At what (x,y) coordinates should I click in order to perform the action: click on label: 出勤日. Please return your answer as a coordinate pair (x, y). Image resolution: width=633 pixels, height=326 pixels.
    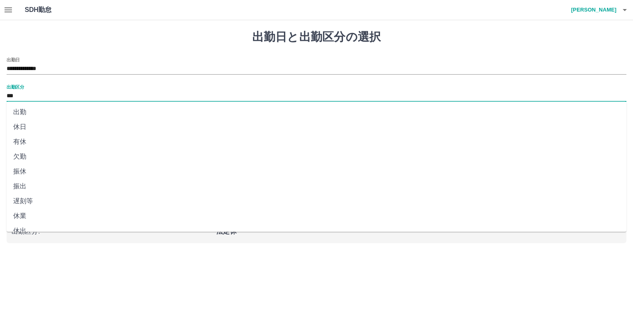
    Looking at the image, I should click on (13, 59).